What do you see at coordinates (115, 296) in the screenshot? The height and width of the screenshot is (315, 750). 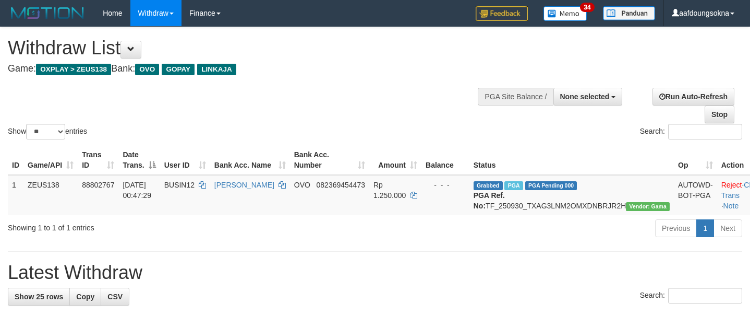 I see `a: CSV` at bounding box center [115, 296].